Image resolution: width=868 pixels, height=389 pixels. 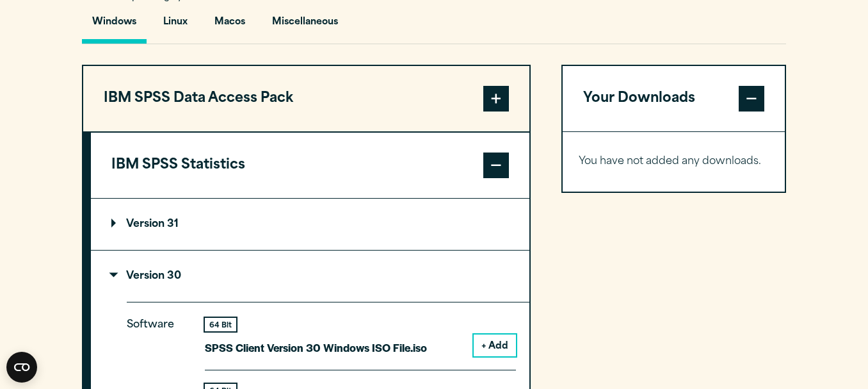 I want to click on p: SPSS Client Version 30 Windows ISO File.iso, so click(x=316, y=347).